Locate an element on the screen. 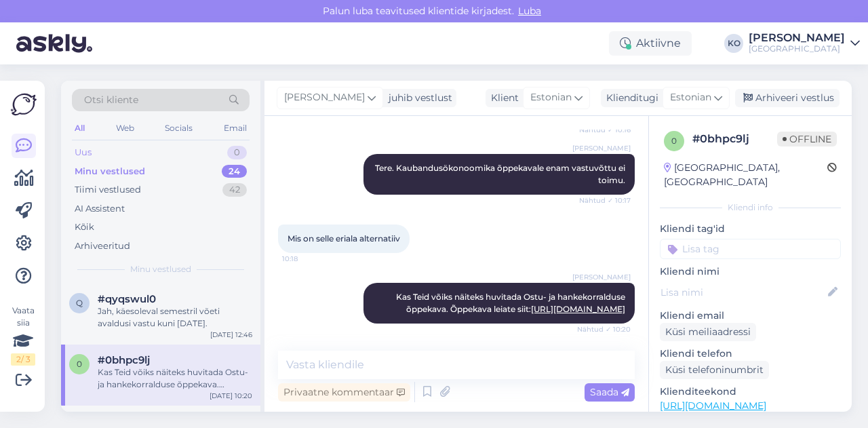 Image resolution: width=868 pixels, height=428 pixels. div: Socials is located at coordinates (179, 128).